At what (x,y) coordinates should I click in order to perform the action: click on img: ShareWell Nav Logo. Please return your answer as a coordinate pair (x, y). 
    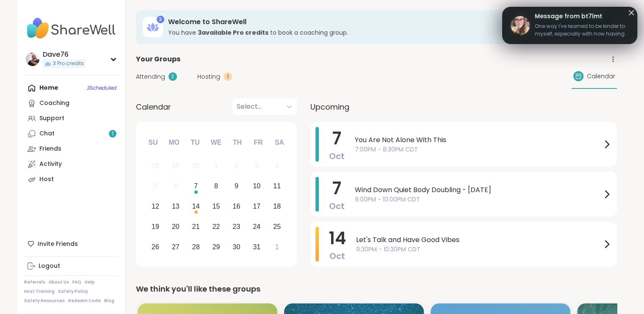
    Looking at the image, I should click on (71, 28).